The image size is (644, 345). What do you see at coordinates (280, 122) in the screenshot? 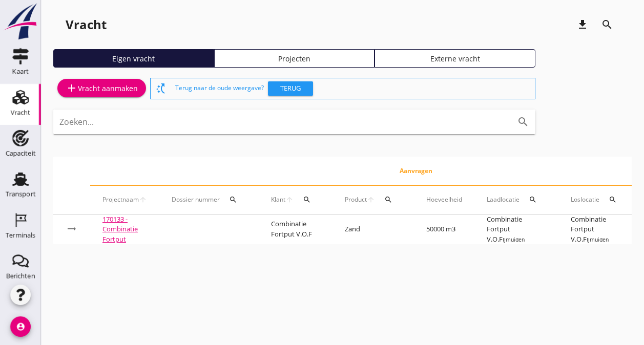
I see `input: Zoeken...` at bounding box center [280, 122].